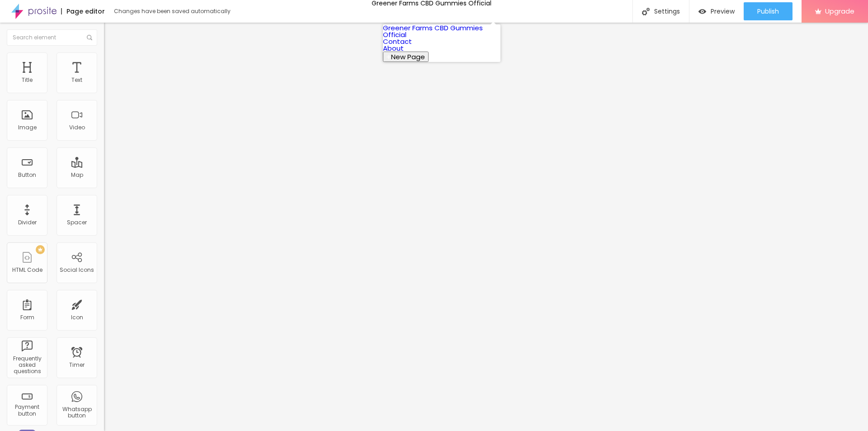 The height and width of the screenshot is (431, 868). I want to click on div: Text, so click(77, 80).